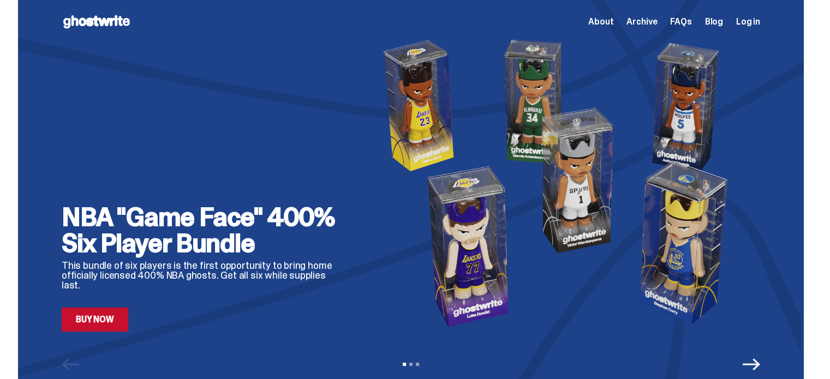 This screenshot has width=830, height=379. What do you see at coordinates (411, 365) in the screenshot?
I see `button: View slide 2` at bounding box center [411, 365].